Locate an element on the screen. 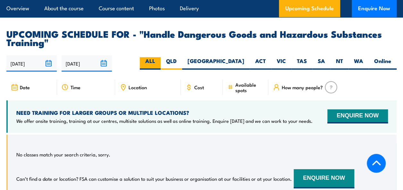 The image size is (403, 190). p: We offer onsite training, training at our centres, multisite solutions as well as online training... is located at coordinates (164, 121).